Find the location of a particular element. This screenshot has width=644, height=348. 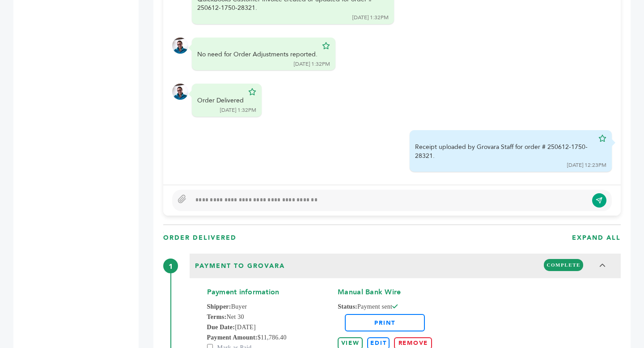

strong: Payment Amount: is located at coordinates (232, 337).